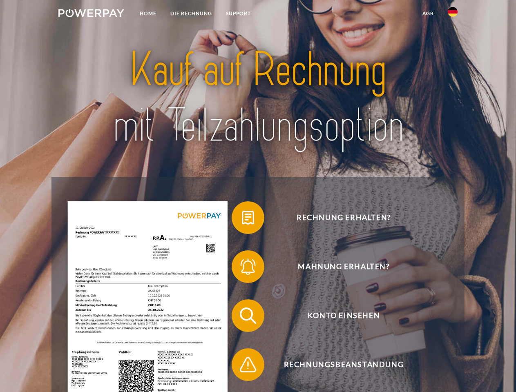 Image resolution: width=516 pixels, height=392 pixels. What do you see at coordinates (258, 98) in the screenshot?
I see `img: title-powerpay_de.svg` at bounding box center [258, 98].